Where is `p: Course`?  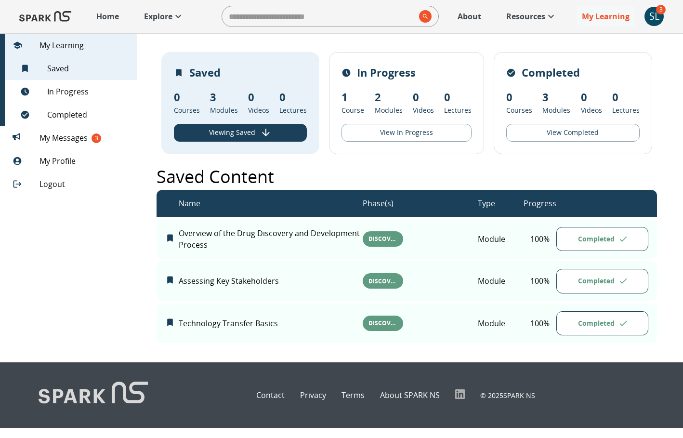
p: Course is located at coordinates (353, 110).